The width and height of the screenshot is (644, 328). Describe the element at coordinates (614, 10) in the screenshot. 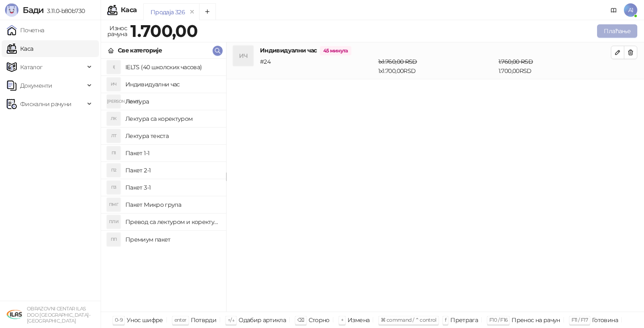

I see `a: Документација` at that location.